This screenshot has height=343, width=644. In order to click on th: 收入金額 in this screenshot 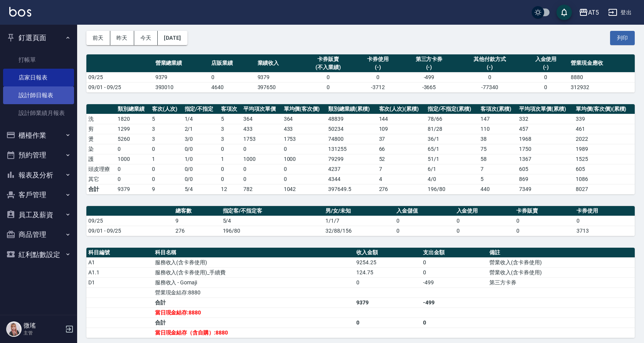, I will do `click(388, 253)`.